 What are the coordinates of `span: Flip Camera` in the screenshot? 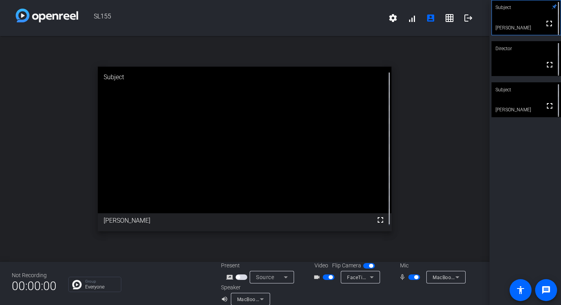 It's located at (347, 266).